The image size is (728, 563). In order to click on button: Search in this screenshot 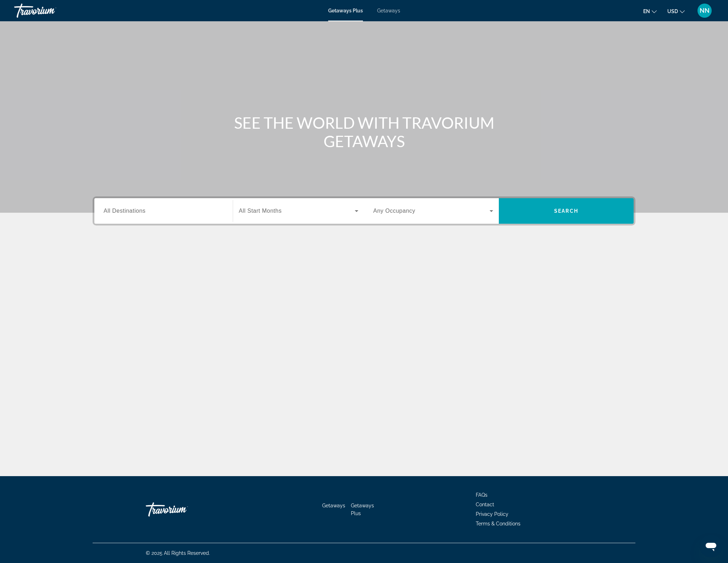, I will do `click(566, 211)`.